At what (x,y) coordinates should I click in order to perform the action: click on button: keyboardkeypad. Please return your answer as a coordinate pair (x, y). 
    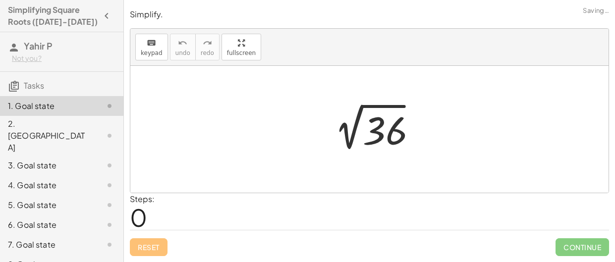
    Looking at the image, I should click on (152, 47).